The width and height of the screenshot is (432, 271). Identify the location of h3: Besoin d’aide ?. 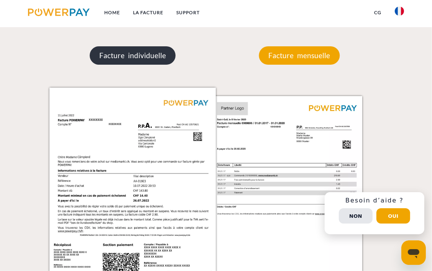
(374, 201).